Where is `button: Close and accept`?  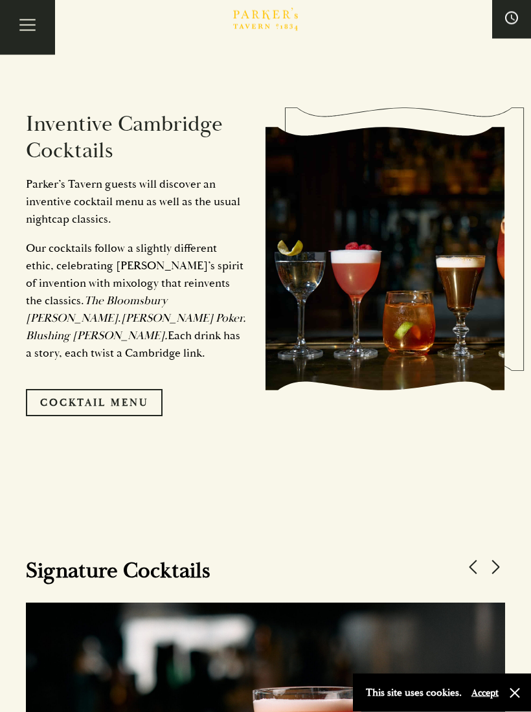 button: Close and accept is located at coordinates (515, 693).